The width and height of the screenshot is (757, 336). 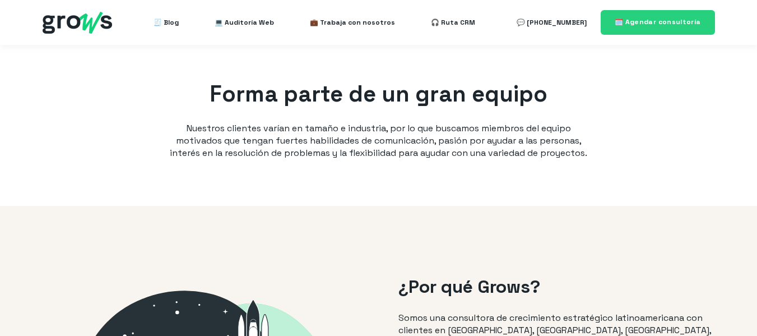 I want to click on a: 💻 Auditoría Web, so click(x=244, y=22).